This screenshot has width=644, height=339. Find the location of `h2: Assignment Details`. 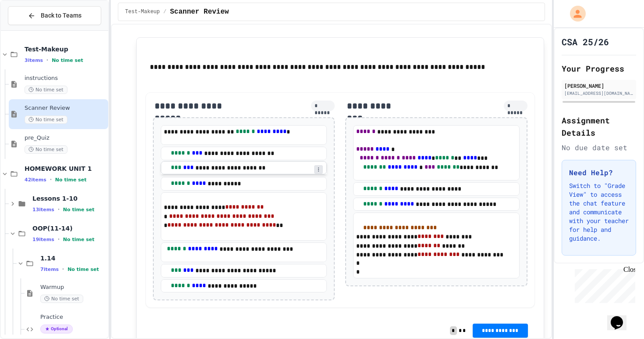

h2: Assignment Details is located at coordinates (599, 126).